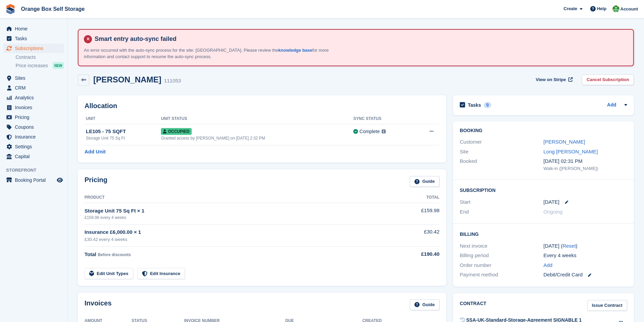 The image size is (644, 322). What do you see at coordinates (109, 273) in the screenshot?
I see `a: Edit Unit Types` at bounding box center [109, 273].